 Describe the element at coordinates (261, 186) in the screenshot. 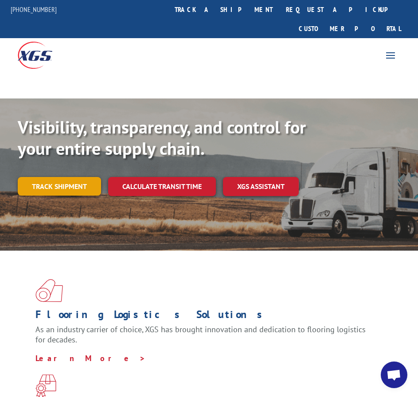

I see `a: XGS ASSISTANT` at that location.